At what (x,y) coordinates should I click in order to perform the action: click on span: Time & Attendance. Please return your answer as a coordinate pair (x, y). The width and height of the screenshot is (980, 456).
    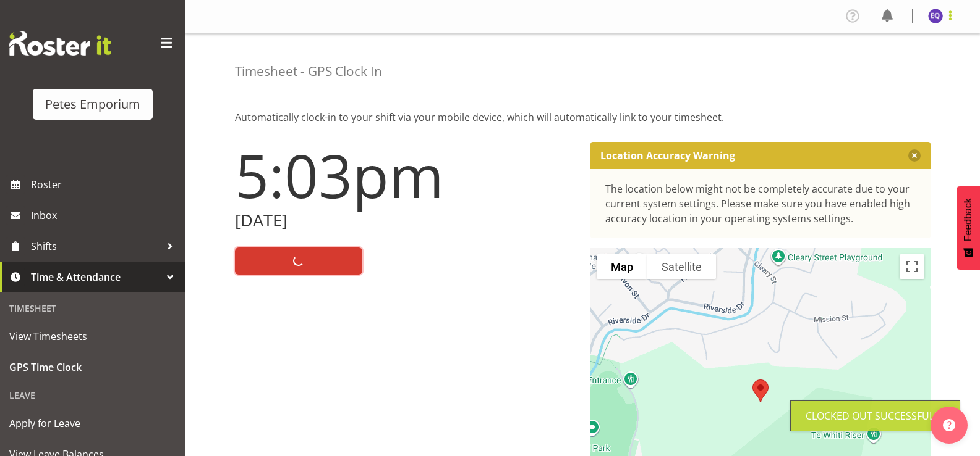
    Looking at the image, I should click on (96, 277).